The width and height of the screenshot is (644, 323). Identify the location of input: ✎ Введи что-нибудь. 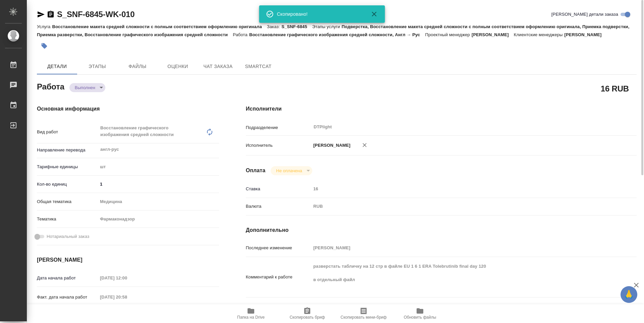
(158, 184).